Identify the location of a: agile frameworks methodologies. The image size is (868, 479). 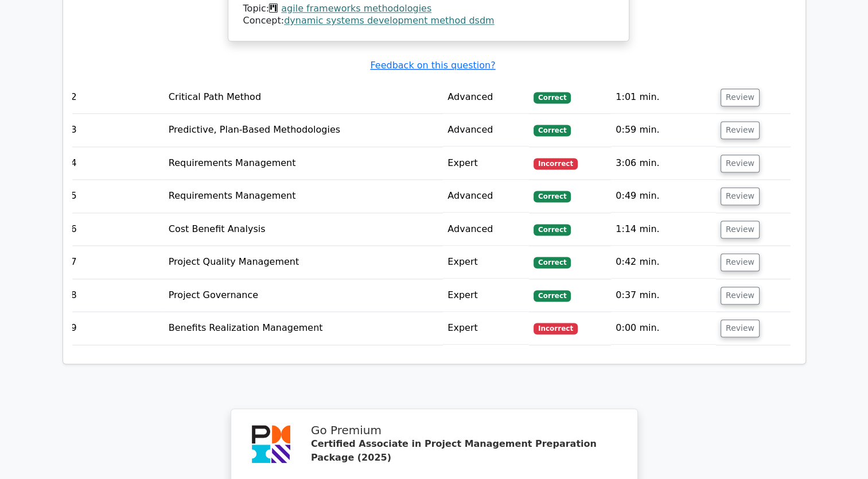
(356, 8).